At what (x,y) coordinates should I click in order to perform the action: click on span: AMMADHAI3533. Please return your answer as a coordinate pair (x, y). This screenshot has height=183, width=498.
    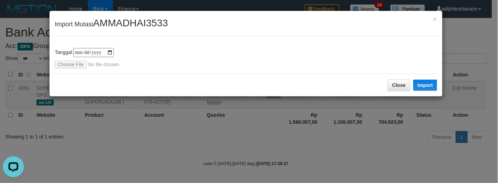
    Looking at the image, I should click on (130, 23).